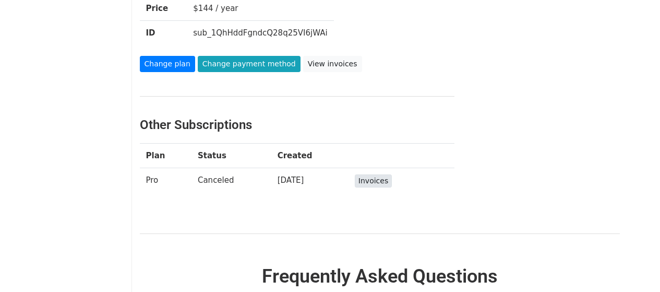 The height and width of the screenshot is (292, 660). What do you see at coordinates (163, 33) in the screenshot?
I see `th: ID` at bounding box center [163, 33].